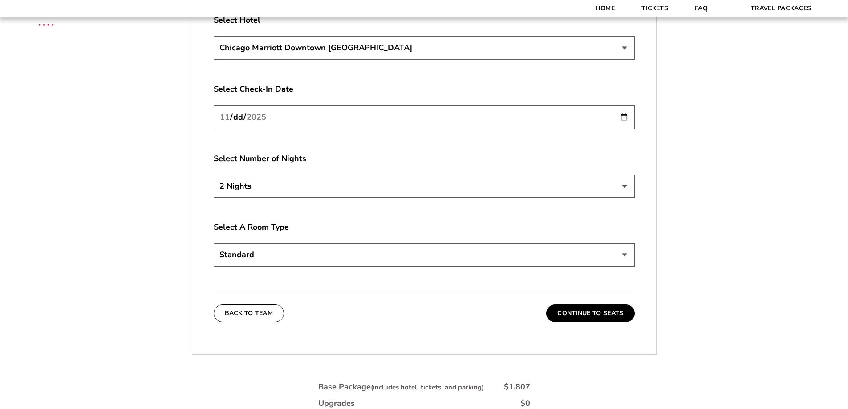 The image size is (848, 409). I want to click on label: Select Check-In Date, so click(424, 89).